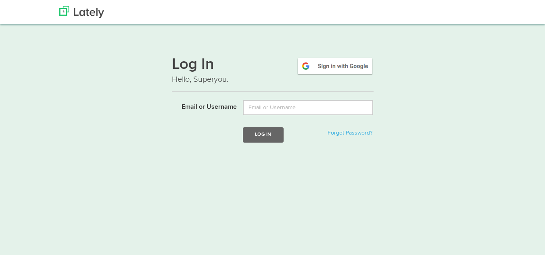 The height and width of the screenshot is (255, 545). I want to click on button: Log In, so click(263, 135).